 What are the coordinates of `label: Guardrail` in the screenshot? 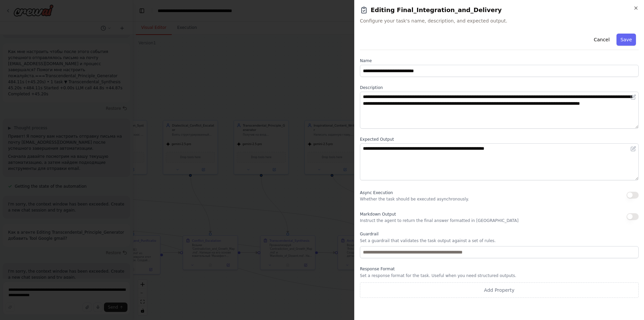 It's located at (499, 234).